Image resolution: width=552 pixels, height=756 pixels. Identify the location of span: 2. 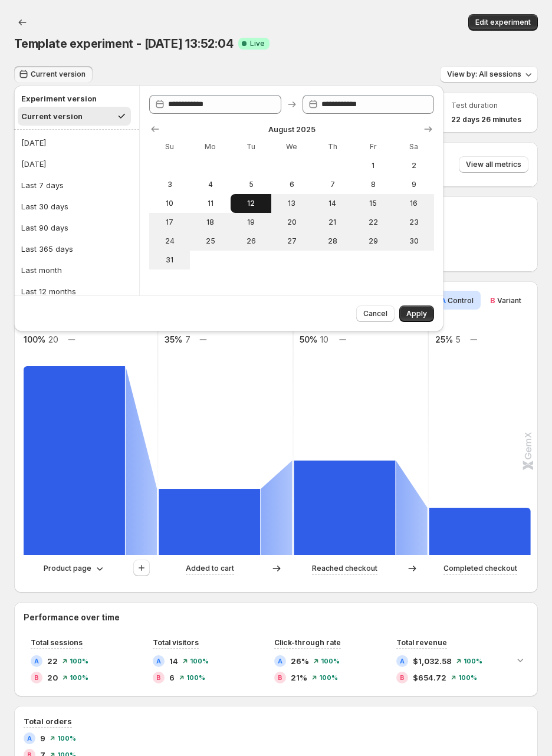
(414, 165).